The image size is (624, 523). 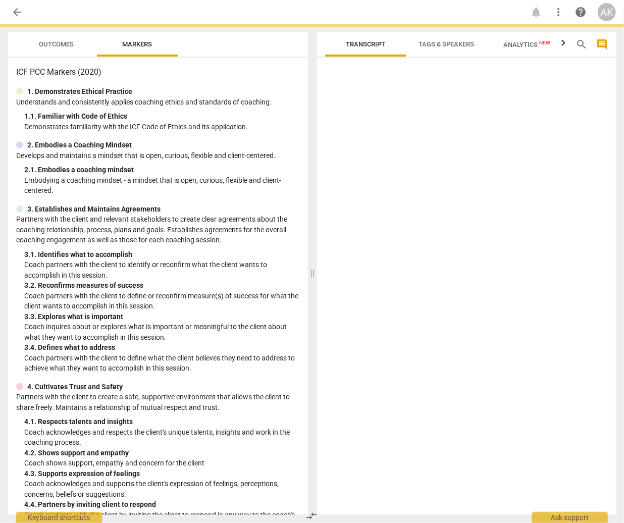 What do you see at coordinates (162, 285) in the screenshot?
I see `div: 3. 2. Reconfirms measures of success` at bounding box center [162, 285].